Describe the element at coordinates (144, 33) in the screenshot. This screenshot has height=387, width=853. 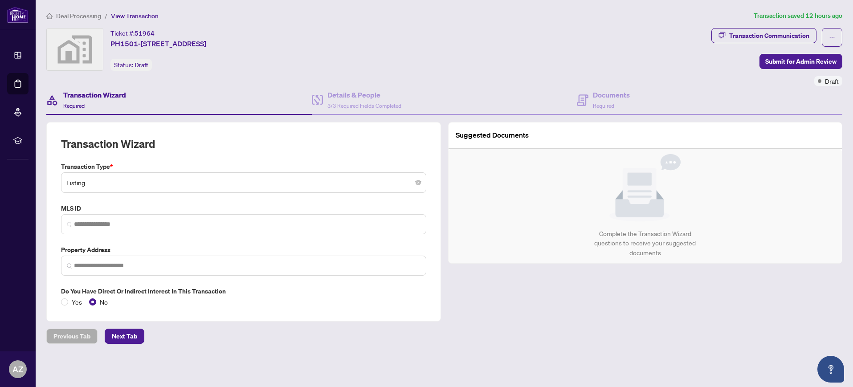
I see `span: 51964` at that location.